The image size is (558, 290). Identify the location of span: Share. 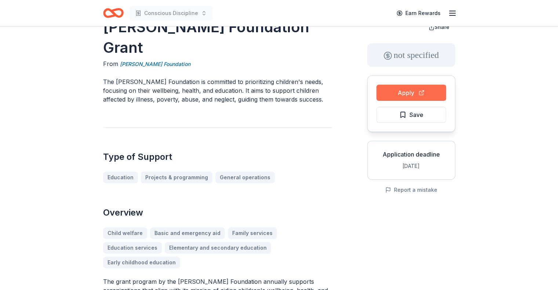
(441, 27).